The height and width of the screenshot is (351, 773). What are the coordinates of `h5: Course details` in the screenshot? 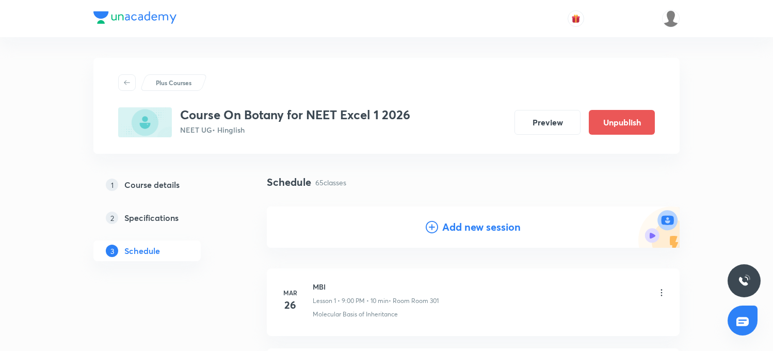 It's located at (152, 185).